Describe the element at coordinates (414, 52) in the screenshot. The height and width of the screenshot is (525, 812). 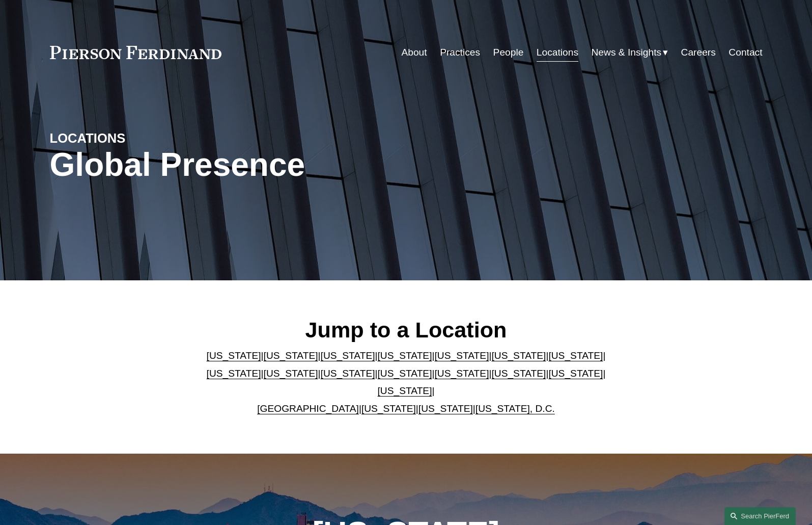
I see `a: About` at that location.